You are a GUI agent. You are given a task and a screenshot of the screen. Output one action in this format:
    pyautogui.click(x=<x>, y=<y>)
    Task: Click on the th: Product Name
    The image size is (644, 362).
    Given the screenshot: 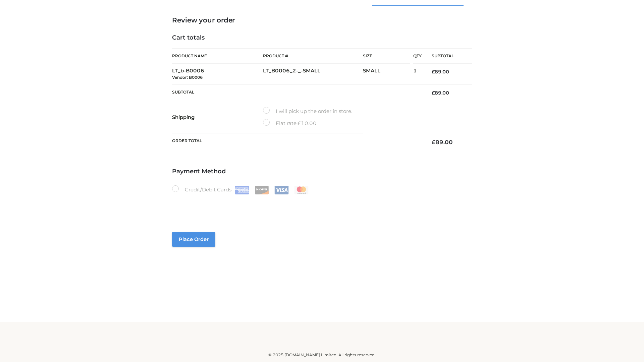 What is the action you would take?
    pyautogui.click(x=217, y=56)
    